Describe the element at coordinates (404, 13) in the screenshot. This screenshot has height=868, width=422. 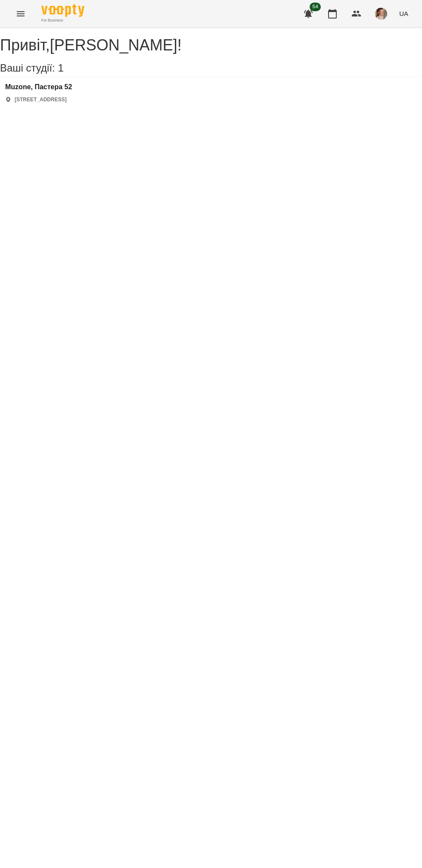
I see `span: UA` at that location.